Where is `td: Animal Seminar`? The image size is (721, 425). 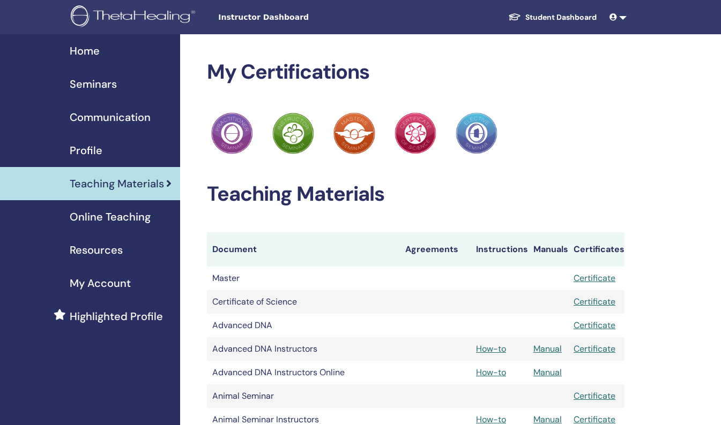 td: Animal Seminar is located at coordinates (303, 396).